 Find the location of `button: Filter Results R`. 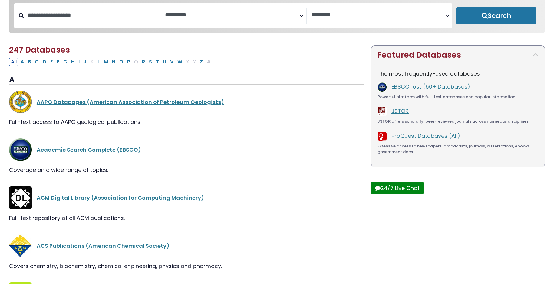

button: Filter Results R is located at coordinates (143, 62).